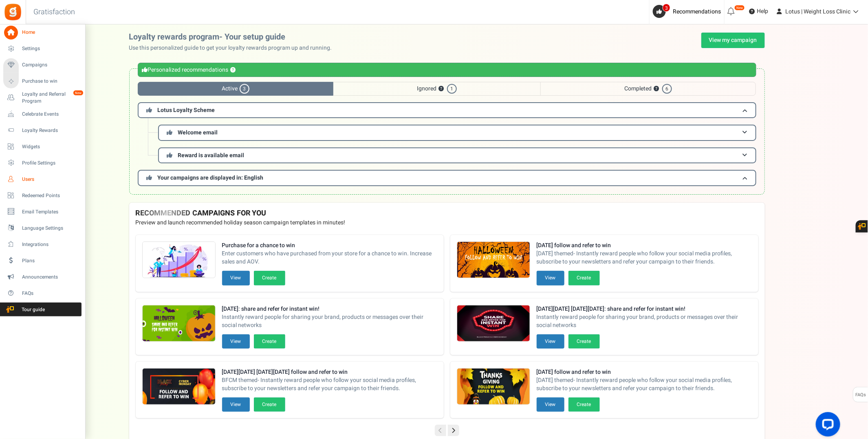 This screenshot has height=439, width=868. Describe the element at coordinates (51, 228) in the screenshot. I see `span: Language Settings` at that location.